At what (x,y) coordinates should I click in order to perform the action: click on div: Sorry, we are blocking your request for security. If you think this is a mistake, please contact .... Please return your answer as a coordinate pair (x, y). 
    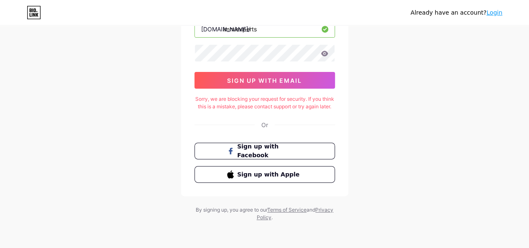
    Looking at the image, I should click on (265, 103).